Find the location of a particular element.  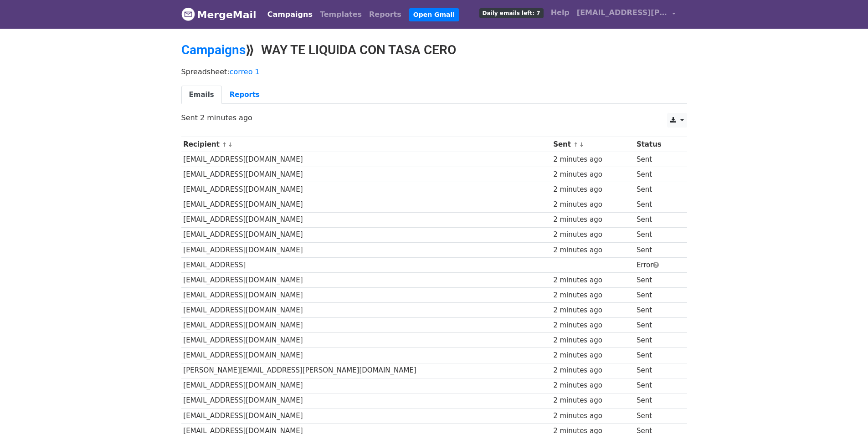

th: Sent is located at coordinates (592, 145).